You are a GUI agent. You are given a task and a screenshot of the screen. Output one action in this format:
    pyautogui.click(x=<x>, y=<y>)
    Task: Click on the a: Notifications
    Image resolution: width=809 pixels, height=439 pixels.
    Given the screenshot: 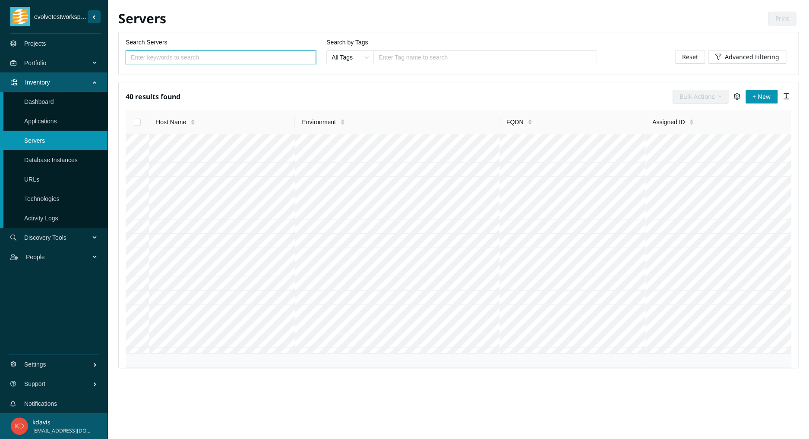 What is the action you would take?
    pyautogui.click(x=41, y=404)
    